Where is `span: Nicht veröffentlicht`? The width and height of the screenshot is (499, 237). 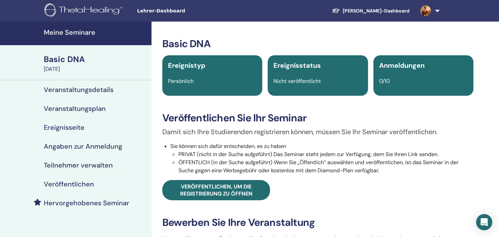 span: Nicht veröffentlicht is located at coordinates (297, 81).